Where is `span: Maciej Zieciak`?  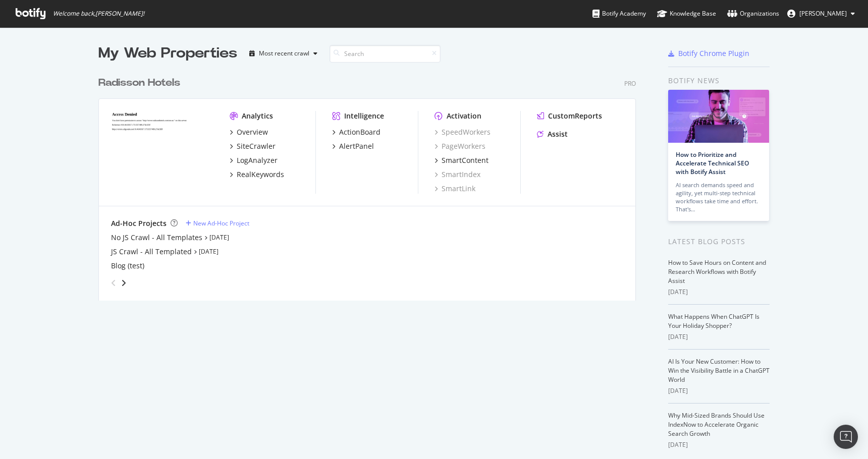
span: Maciej Zieciak is located at coordinates (823, 13).